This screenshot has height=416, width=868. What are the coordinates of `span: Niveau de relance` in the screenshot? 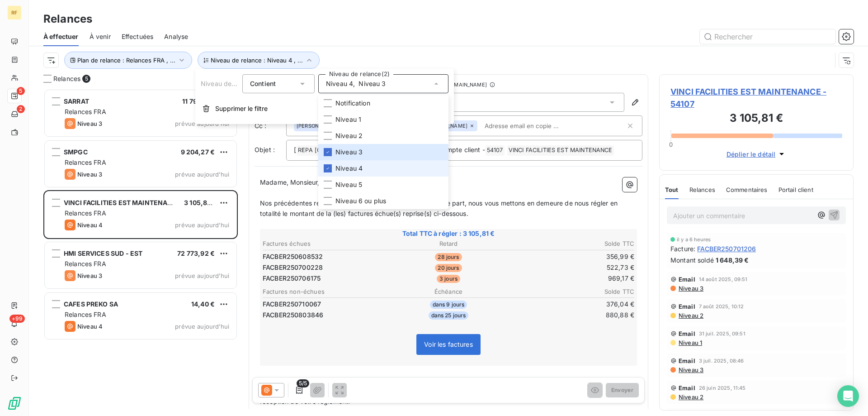 It's located at (228, 83).